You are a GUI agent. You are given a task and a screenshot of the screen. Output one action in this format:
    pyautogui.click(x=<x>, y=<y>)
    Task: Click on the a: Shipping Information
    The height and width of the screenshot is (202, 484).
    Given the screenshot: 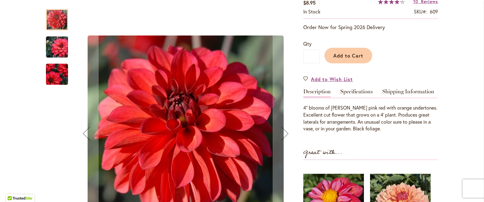 What is the action you would take?
    pyautogui.click(x=409, y=93)
    